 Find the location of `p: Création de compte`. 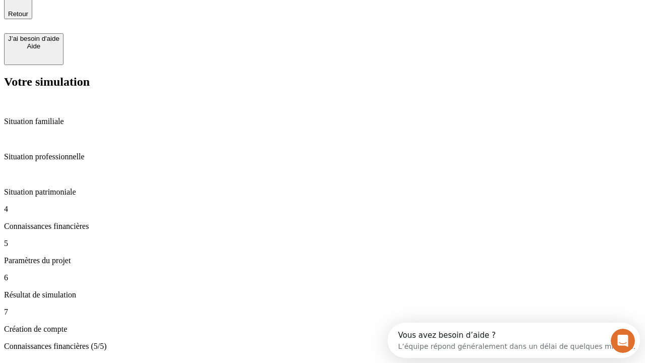

p: Création de compte is located at coordinates (322, 329).